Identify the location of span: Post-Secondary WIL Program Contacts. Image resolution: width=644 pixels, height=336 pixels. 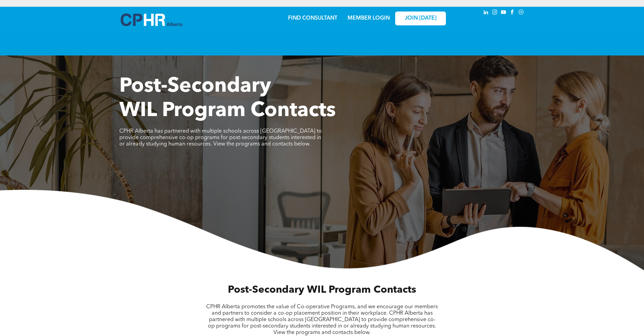
(322, 290).